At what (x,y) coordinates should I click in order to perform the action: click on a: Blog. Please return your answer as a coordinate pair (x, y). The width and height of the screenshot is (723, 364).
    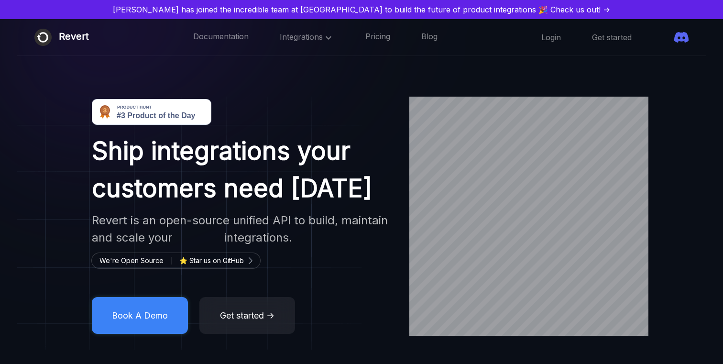
    Looking at the image, I should click on (429, 37).